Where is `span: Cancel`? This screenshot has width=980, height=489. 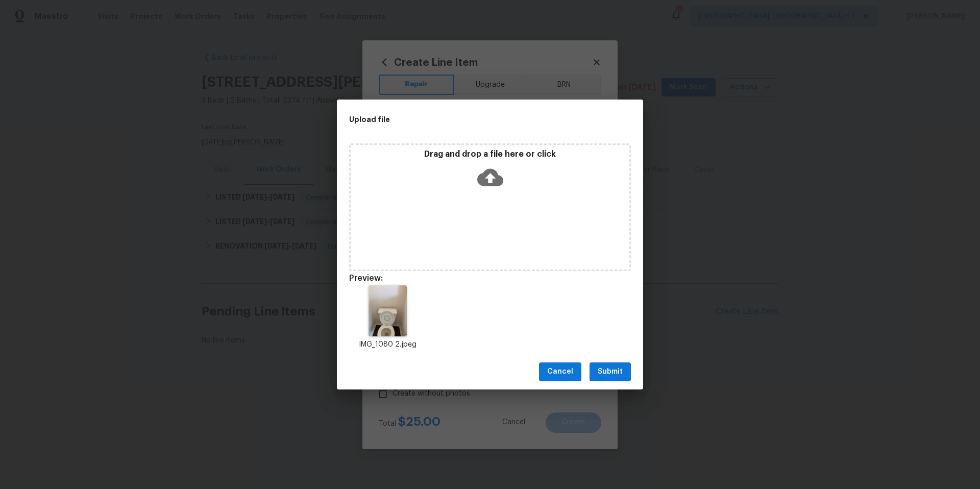
span: Cancel is located at coordinates (560, 371).